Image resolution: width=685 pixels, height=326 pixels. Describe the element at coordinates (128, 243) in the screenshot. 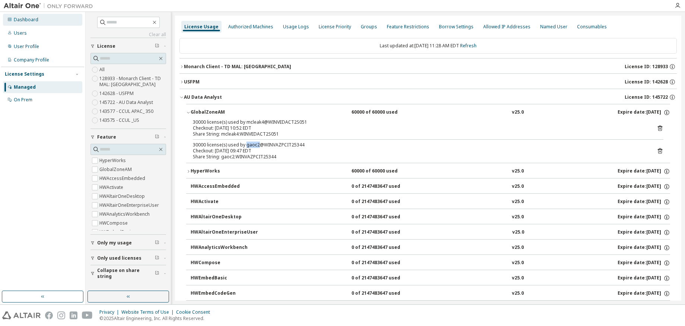

I see `button: Only my usage` at that location.